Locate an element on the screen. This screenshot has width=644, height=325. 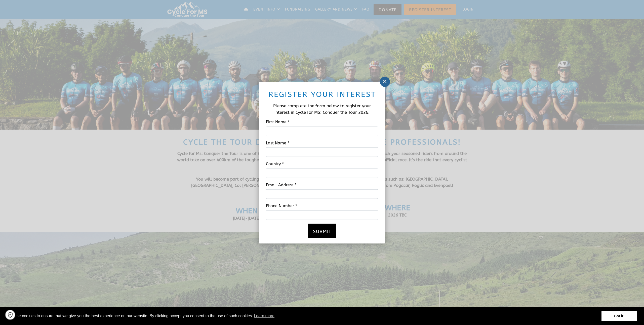
span: We use cookies to ensure that we give you the best experience on our website. By clicking accept ... is located at coordinates (305, 316).